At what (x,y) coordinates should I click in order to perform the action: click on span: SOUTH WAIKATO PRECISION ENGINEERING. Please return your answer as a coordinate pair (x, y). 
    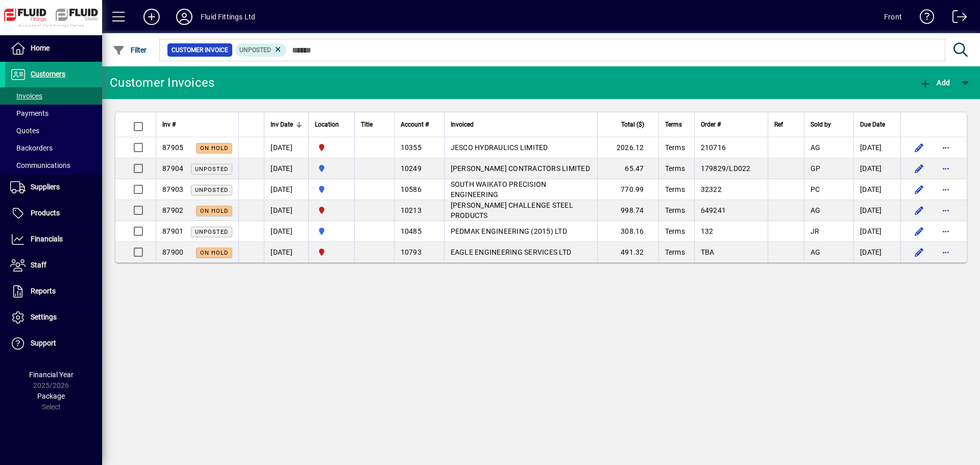
    Looking at the image, I should click on (499, 189).